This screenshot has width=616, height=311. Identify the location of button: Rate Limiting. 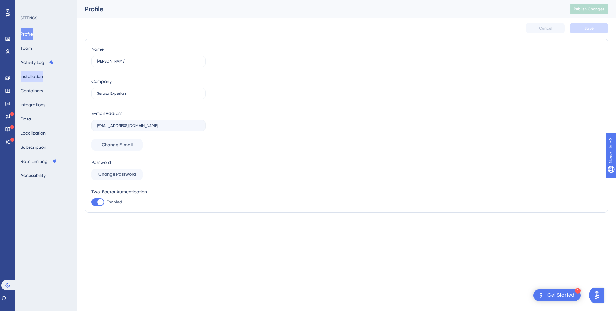
(39, 161).